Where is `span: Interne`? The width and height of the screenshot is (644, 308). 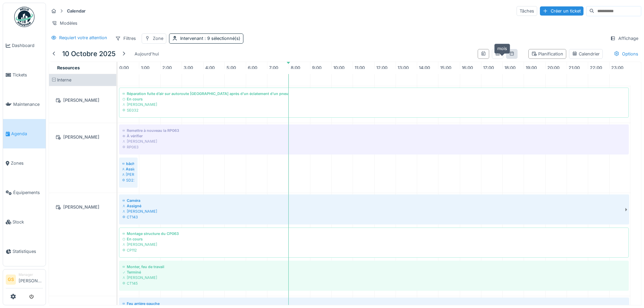
span: Interne is located at coordinates (64, 80).